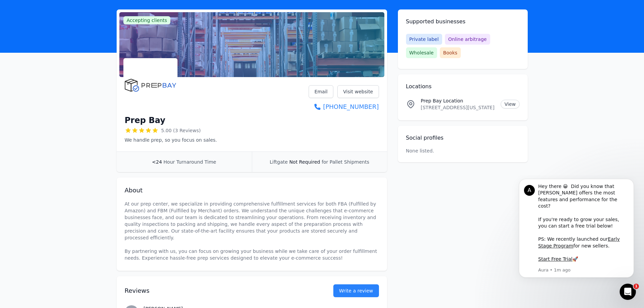 Image resolution: width=644 pixels, height=308 pixels. I want to click on h2: Reviews, so click(218, 291).